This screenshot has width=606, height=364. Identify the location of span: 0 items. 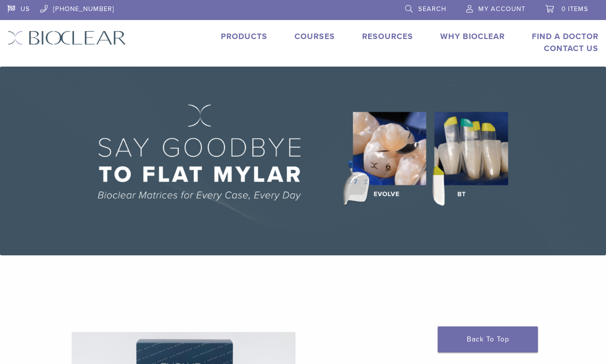
(575, 9).